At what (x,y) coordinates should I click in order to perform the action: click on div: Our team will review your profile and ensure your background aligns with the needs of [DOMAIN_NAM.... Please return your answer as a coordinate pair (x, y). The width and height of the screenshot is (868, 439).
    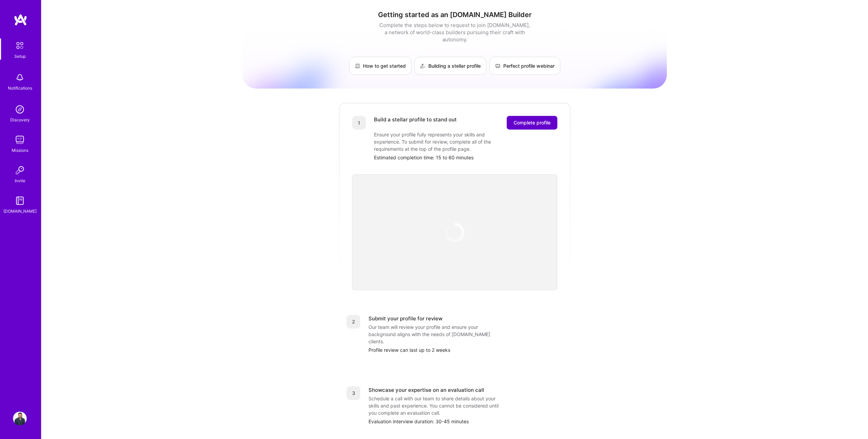
    Looking at the image, I should click on (437, 334).